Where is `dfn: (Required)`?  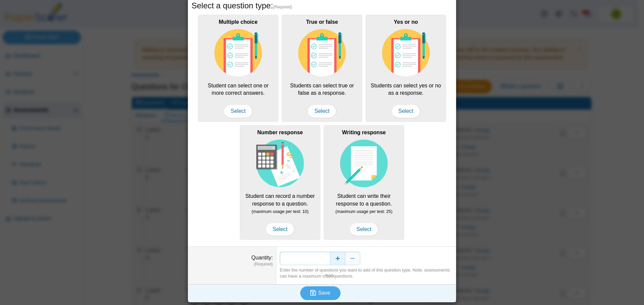
dfn: (Required) is located at coordinates (232, 264).